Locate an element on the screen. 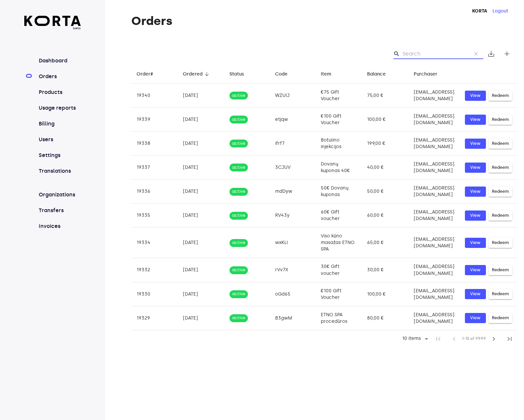 The image size is (524, 420). div: Status is located at coordinates (237, 74).